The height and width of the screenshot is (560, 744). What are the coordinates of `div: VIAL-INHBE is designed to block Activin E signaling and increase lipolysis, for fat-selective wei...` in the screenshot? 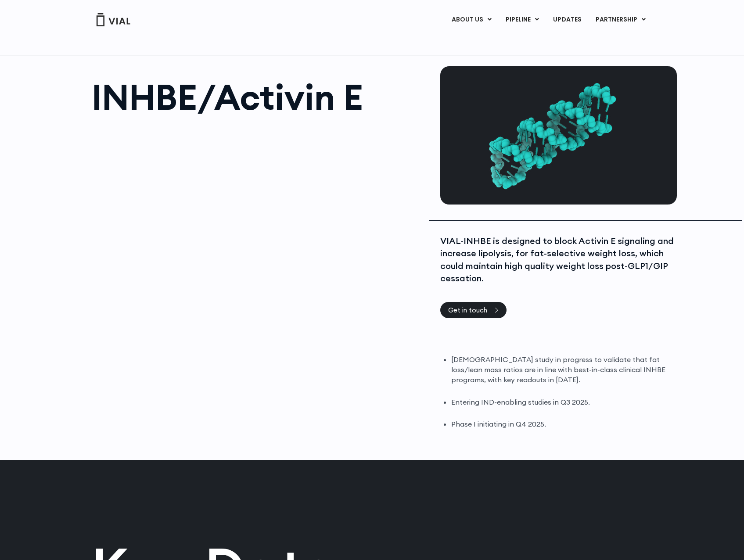 It's located at (557, 260).